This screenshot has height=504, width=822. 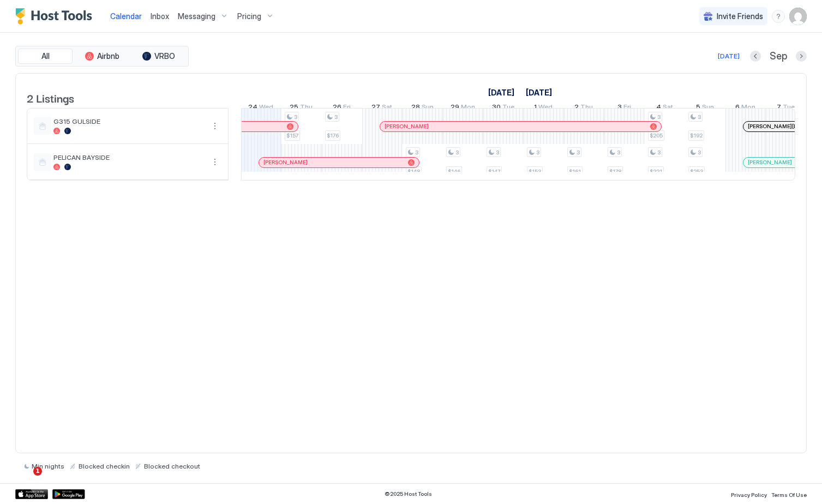 I want to click on span: Sep, so click(x=778, y=56).